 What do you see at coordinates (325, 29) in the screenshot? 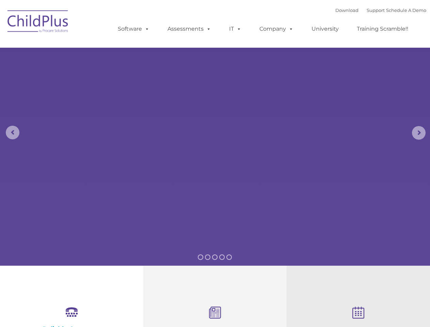
I see `a: University` at bounding box center [325, 29].